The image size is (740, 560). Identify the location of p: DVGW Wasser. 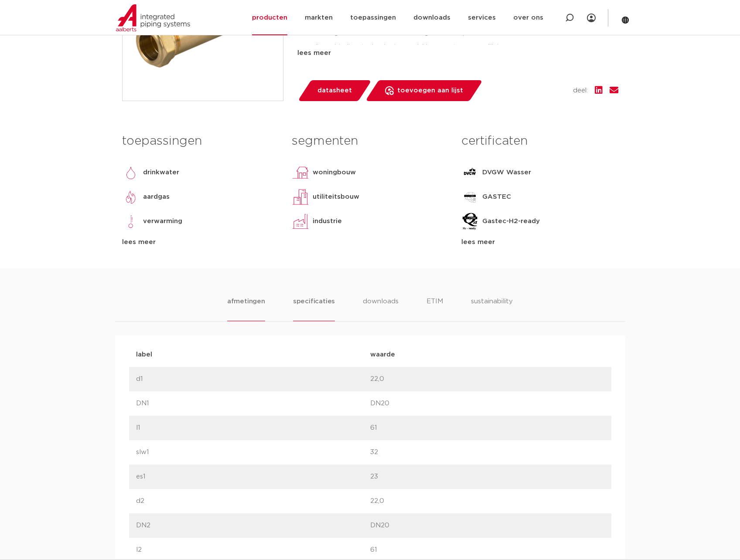
(507, 172).